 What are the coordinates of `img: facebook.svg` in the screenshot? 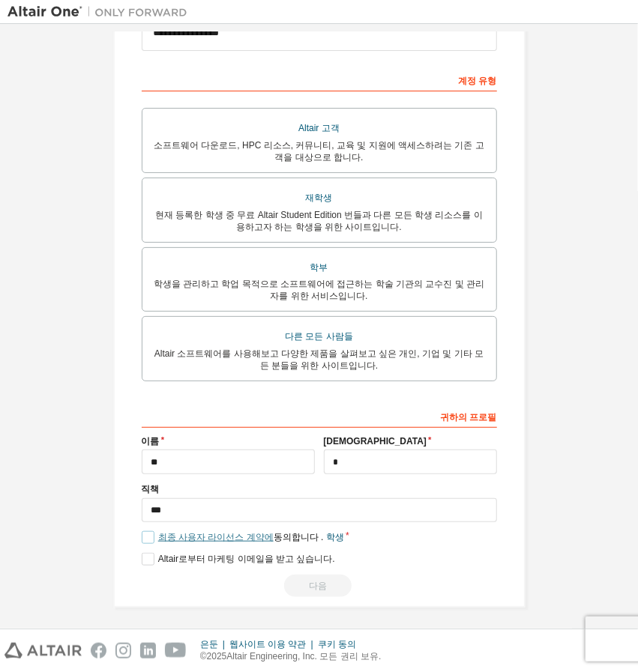 It's located at (98, 650).